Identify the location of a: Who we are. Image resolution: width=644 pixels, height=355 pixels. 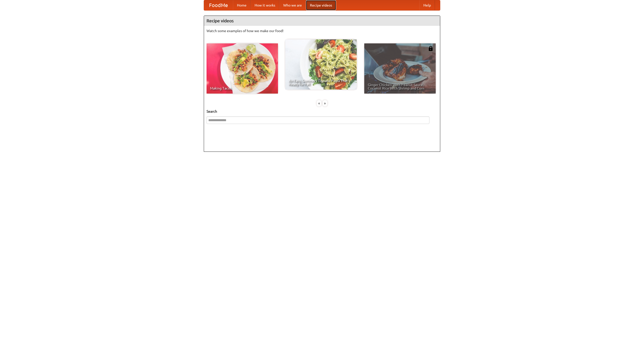
(293, 5).